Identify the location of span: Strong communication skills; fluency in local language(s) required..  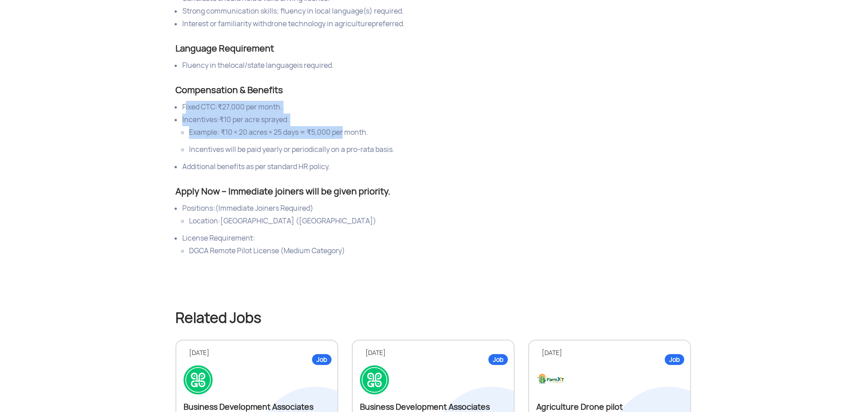
(293, 11).